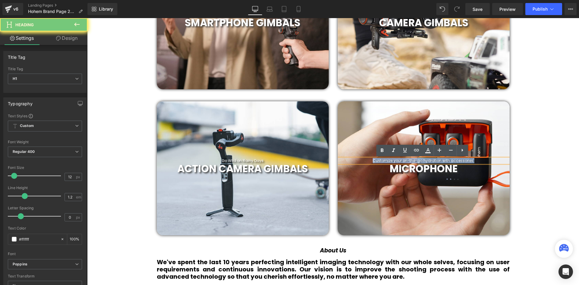 This screenshot has width=579, height=285. What do you see at coordinates (45, 142) in the screenshot?
I see `div: Font Weight` at bounding box center [45, 142].